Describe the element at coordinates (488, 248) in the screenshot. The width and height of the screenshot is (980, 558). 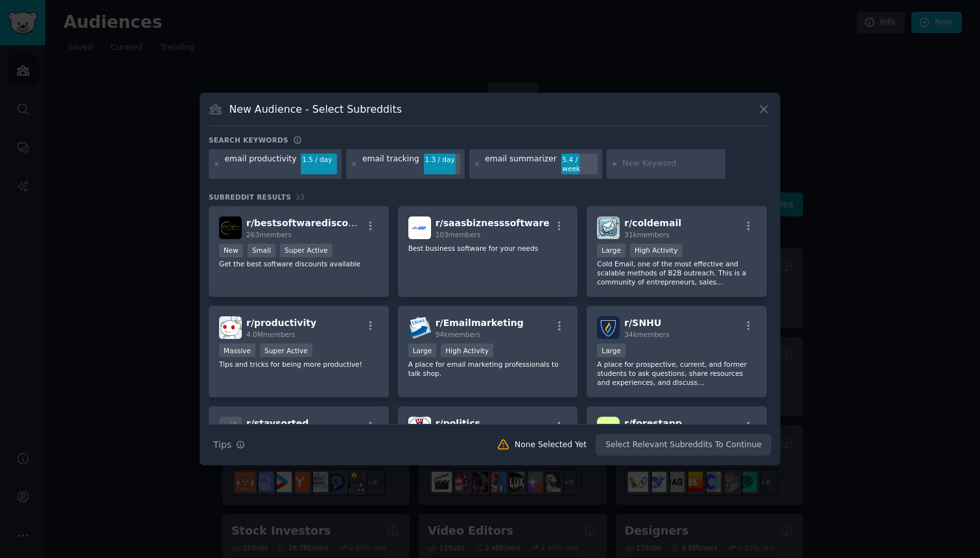
I see `p: Best business software for your needs` at that location.